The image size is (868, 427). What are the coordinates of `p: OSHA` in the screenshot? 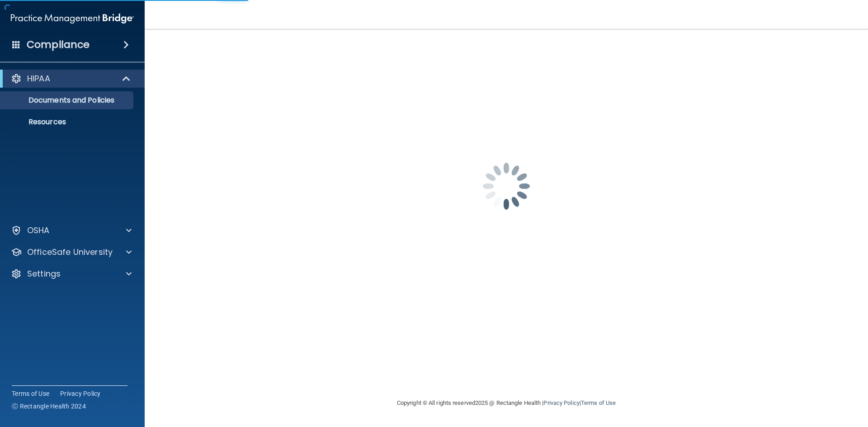 It's located at (39, 231).